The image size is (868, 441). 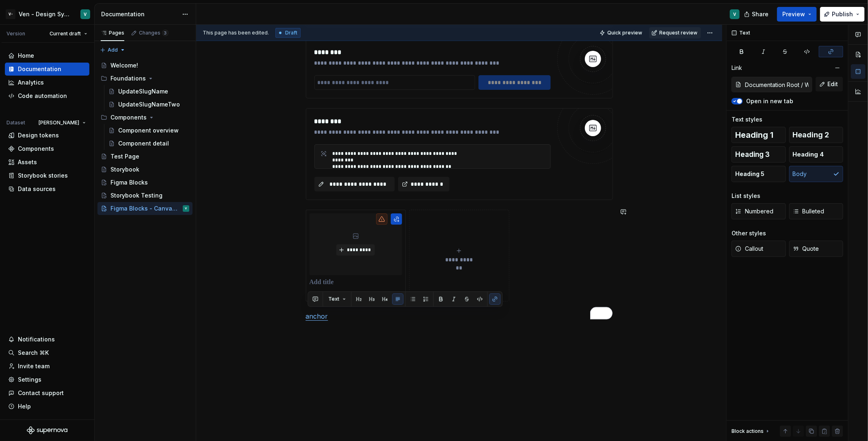 What do you see at coordinates (842, 14) in the screenshot?
I see `span: Publish` at bounding box center [842, 14].